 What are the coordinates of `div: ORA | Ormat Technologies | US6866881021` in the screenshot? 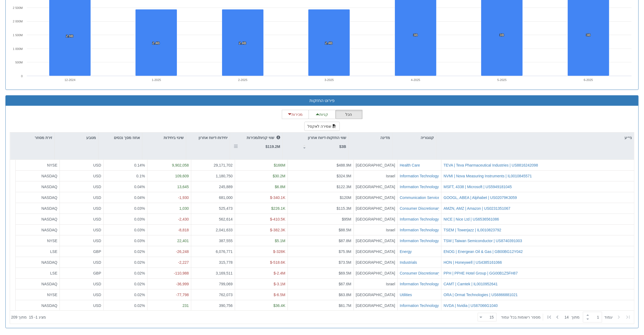 It's located at (480, 295).